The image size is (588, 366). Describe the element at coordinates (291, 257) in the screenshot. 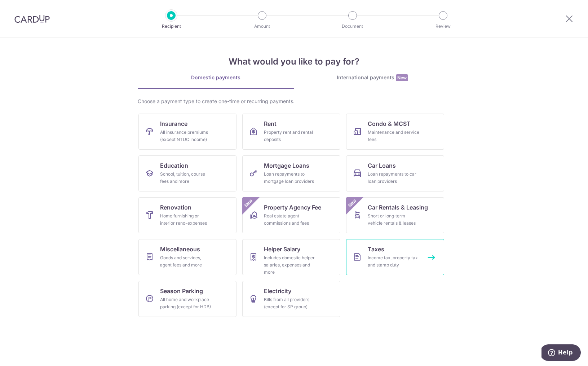

I see `a: Helper SalaryIncludes domestic helper salaries, expenses and more` at that location.